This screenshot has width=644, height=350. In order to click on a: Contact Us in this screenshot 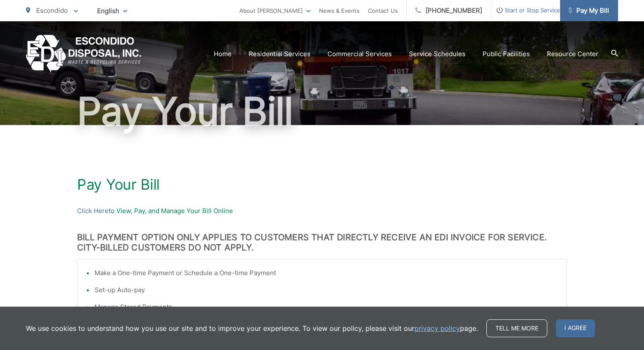, I will do `click(383, 10)`.